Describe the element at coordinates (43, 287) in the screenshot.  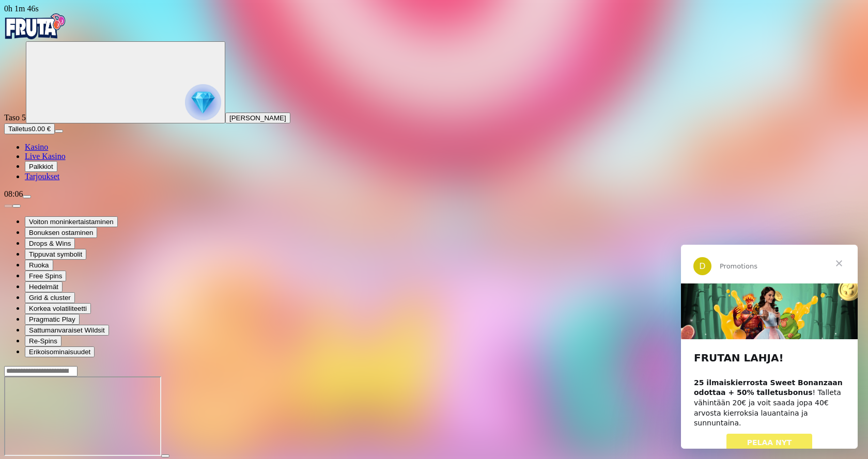
I see `button: Hedelmät` at that location.